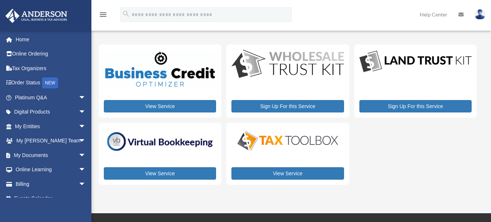 The width and height of the screenshot is (491, 222). I want to click on div: NEW, so click(50, 83).